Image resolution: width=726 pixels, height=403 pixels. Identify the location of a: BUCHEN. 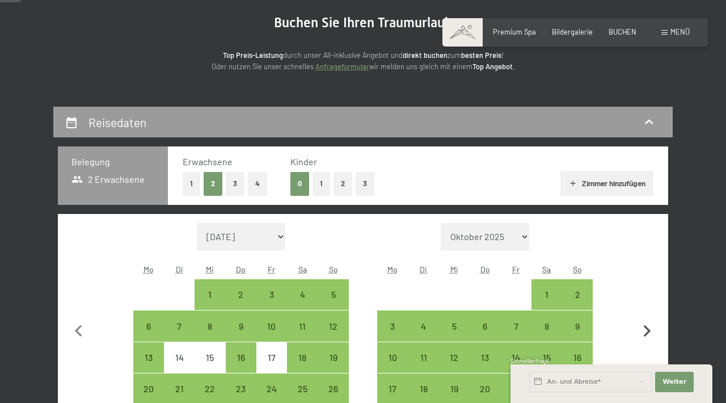
(622, 32).